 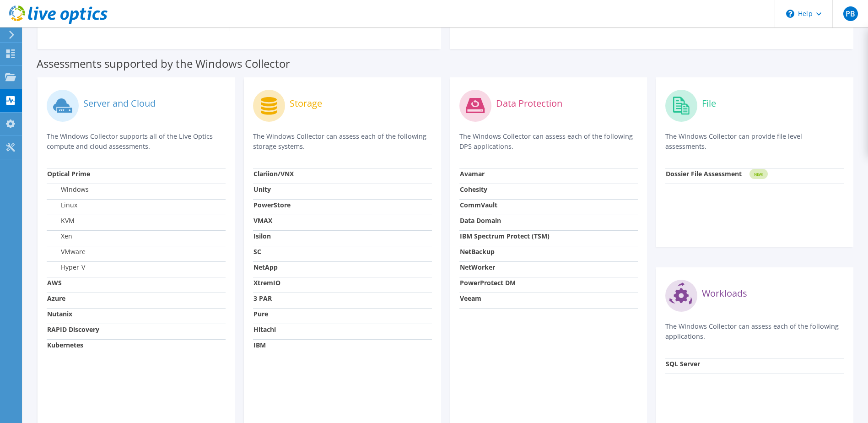 What do you see at coordinates (267, 283) in the screenshot?
I see `strong: XtremIO` at bounding box center [267, 283].